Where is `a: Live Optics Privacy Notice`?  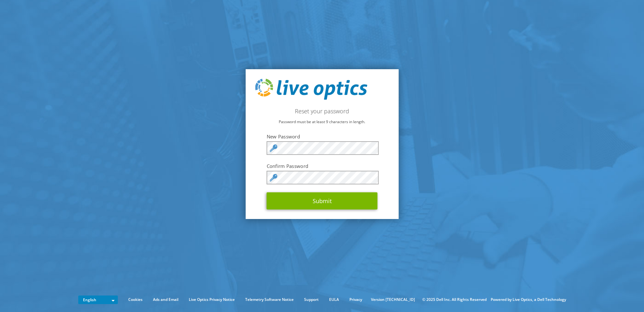 a: Live Optics Privacy Notice is located at coordinates (212, 300).